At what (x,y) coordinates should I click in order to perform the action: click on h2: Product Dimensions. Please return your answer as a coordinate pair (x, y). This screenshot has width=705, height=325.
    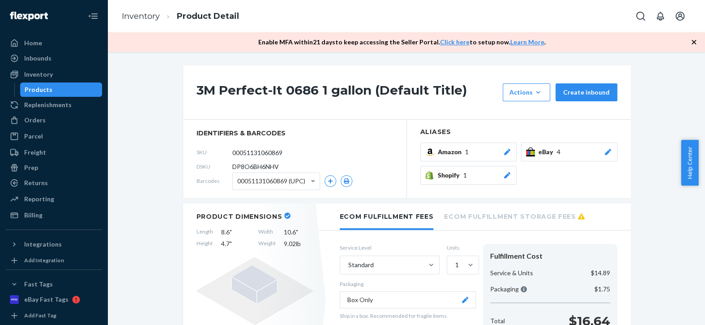
    Looking at the image, I should click on (240, 216).